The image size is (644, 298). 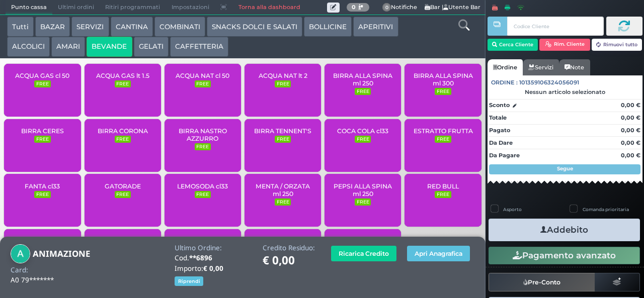 I want to click on button: Ricarica Credito, so click(x=364, y=253).